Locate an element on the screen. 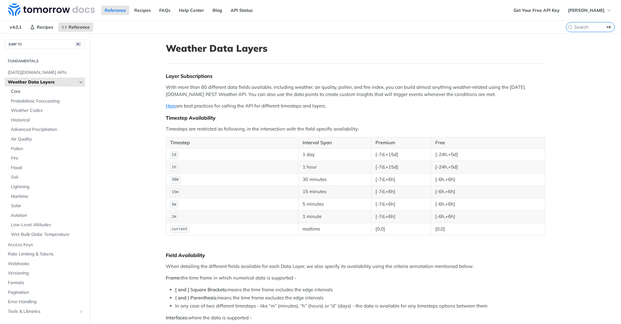  kbd: ⌘K is located at coordinates (609, 27).